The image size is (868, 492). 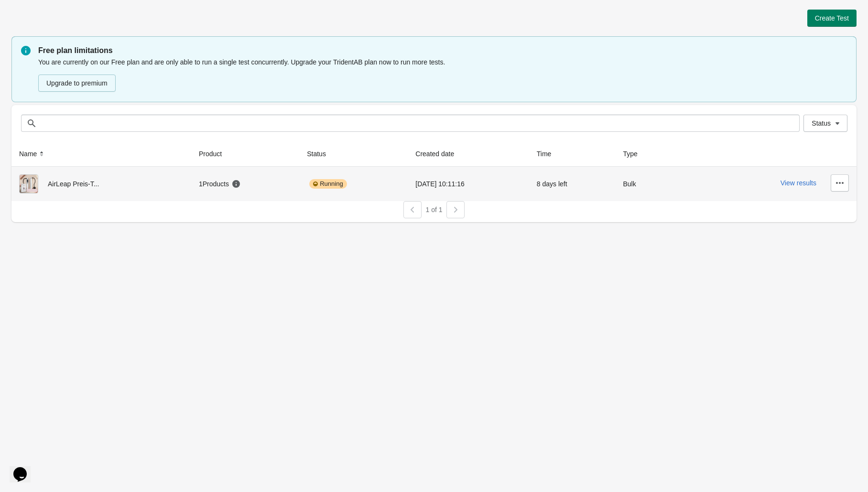 What do you see at coordinates (798, 183) in the screenshot?
I see `button: View results` at bounding box center [798, 183].